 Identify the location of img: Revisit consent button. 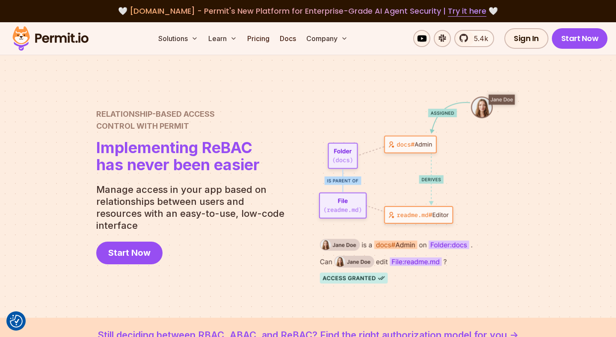
(16, 321).